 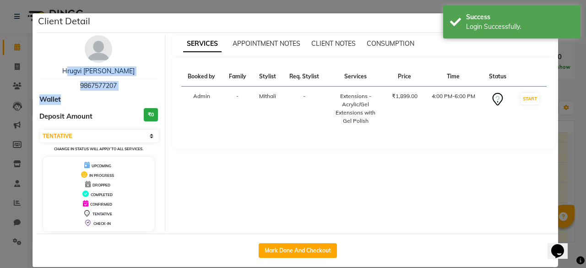 I want to click on span: CHECK-IN, so click(x=102, y=223).